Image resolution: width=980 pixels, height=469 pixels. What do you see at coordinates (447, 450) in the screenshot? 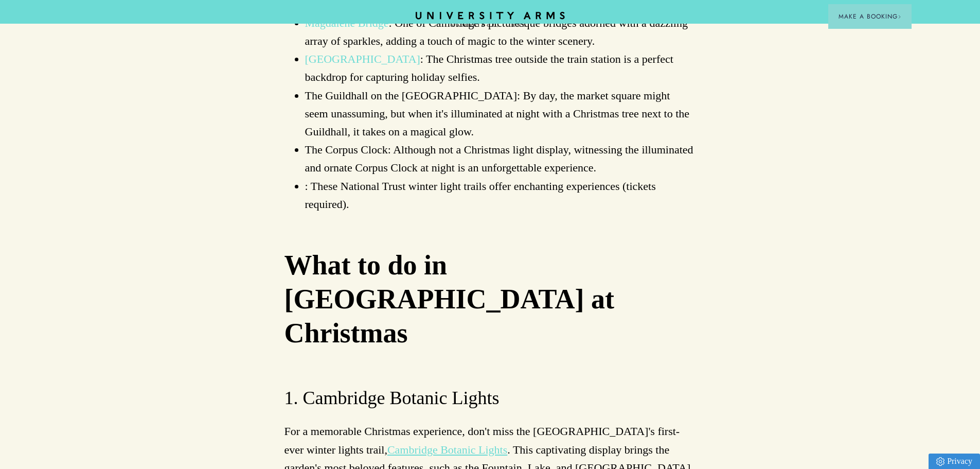
I see `a: Cambridge Botanic Lights` at bounding box center [447, 450].